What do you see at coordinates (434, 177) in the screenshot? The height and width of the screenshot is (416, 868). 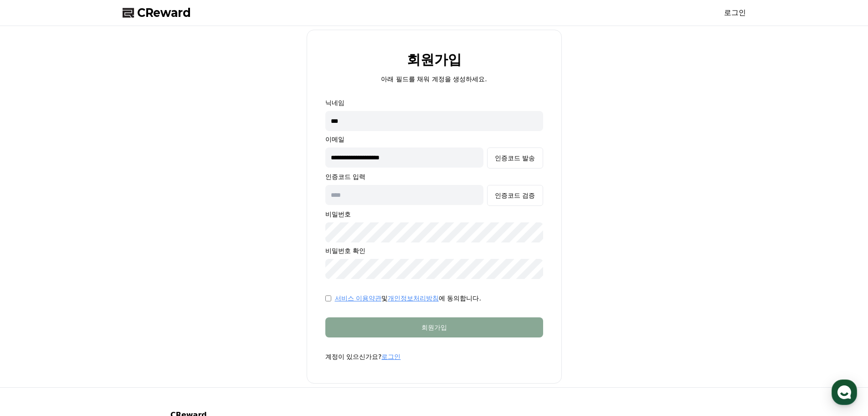 I see `p: 인증코드 입력` at bounding box center [434, 177].